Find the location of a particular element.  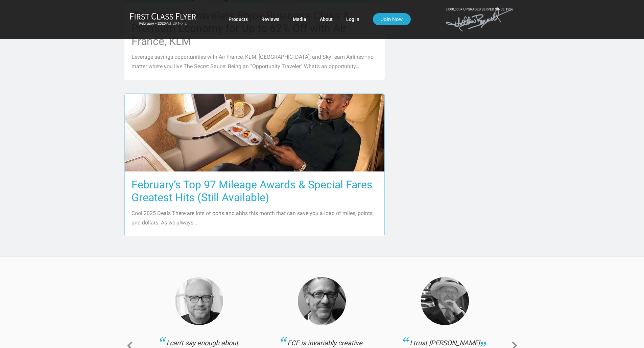

img: First Class Flyer is located at coordinates (163, 16).